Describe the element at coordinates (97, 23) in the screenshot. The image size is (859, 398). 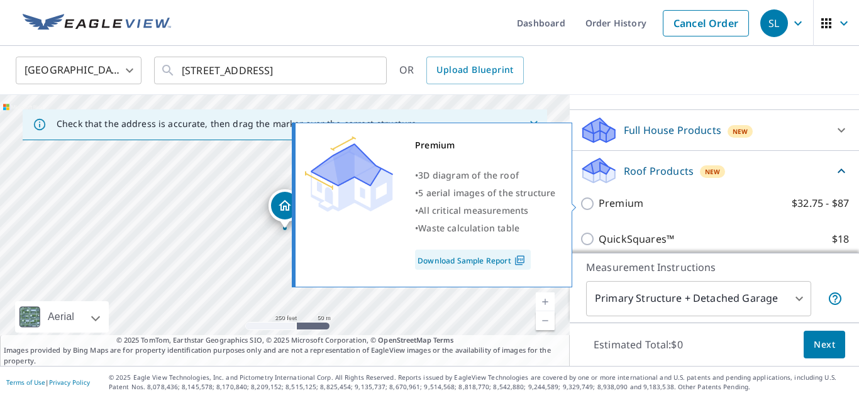
I see `img: EV Logo` at that location.